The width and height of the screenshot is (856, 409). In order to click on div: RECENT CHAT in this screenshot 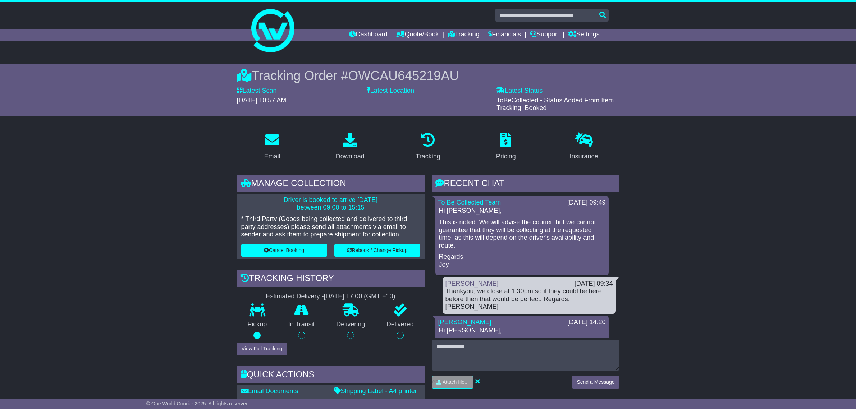, I will do `click(526, 185)`.